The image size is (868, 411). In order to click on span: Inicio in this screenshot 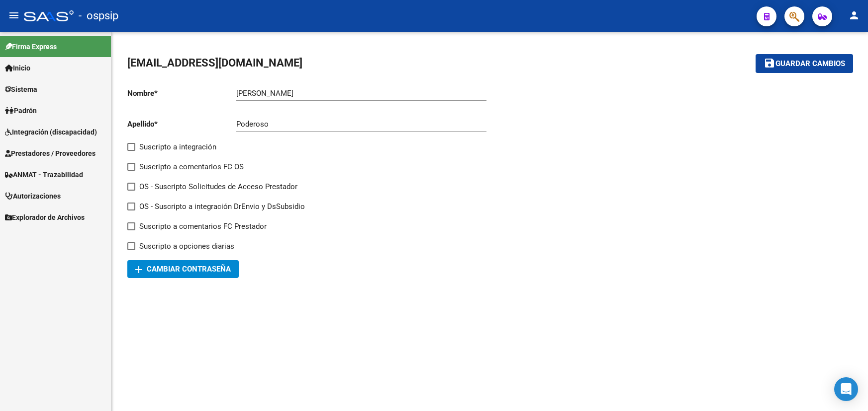, I will do `click(17, 68)`.